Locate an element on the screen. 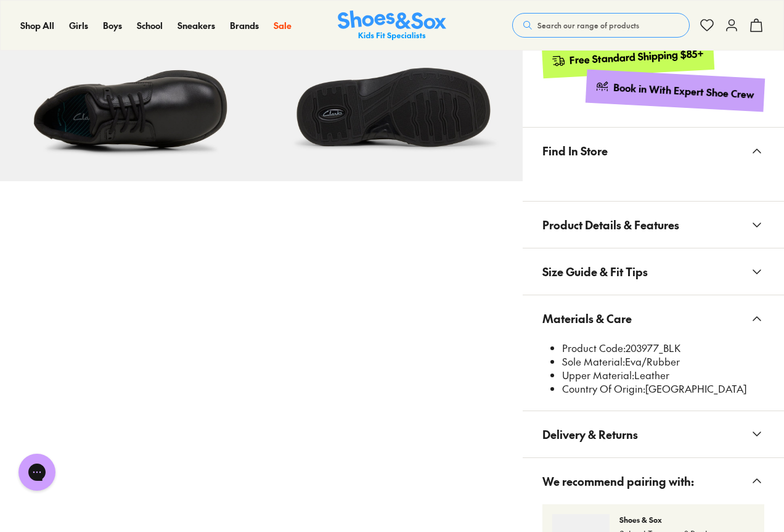  img: SNS_Logo_Responsive.svg is located at coordinates (392, 26).